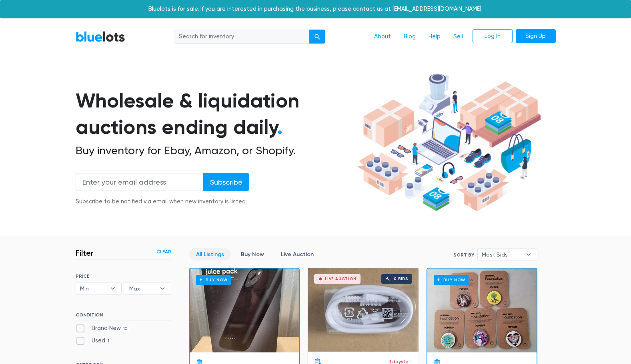 This screenshot has width=631, height=364. I want to click on input: Search for inventory, so click(241, 37).